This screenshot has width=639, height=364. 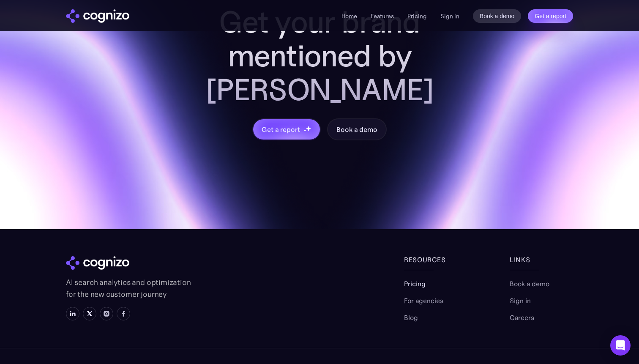 What do you see at coordinates (90, 313) in the screenshot?
I see `img: X icon` at bounding box center [90, 313].